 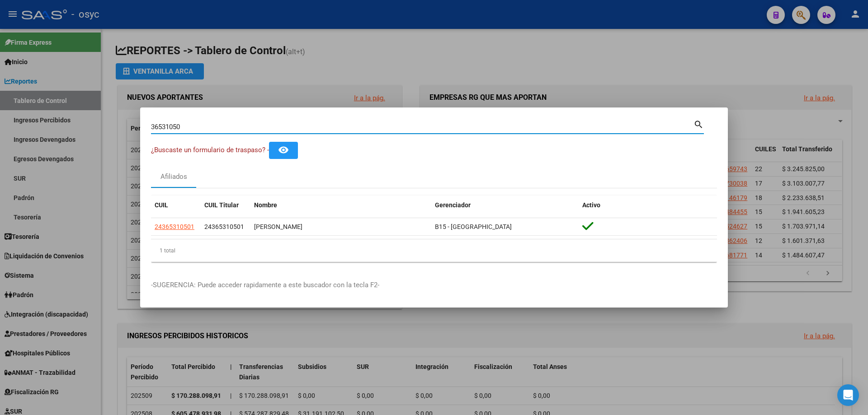 What do you see at coordinates (453, 205) in the screenshot?
I see `span: Gerenciador` at bounding box center [453, 205].